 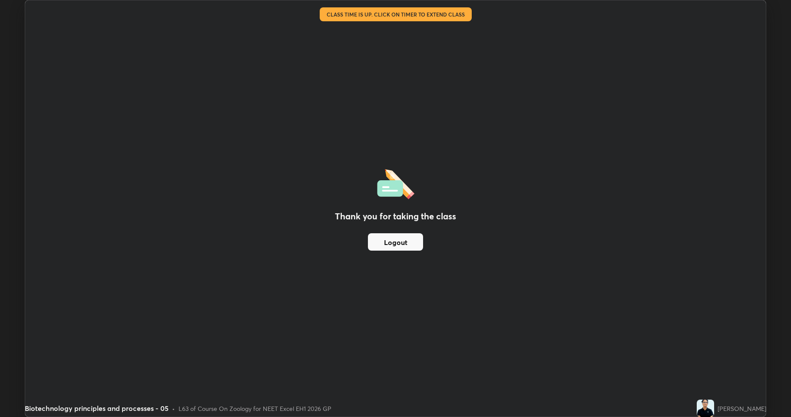 I want to click on div: L63 of Course On Zoology for NEET Excel EH1 2026 GP, so click(x=255, y=408).